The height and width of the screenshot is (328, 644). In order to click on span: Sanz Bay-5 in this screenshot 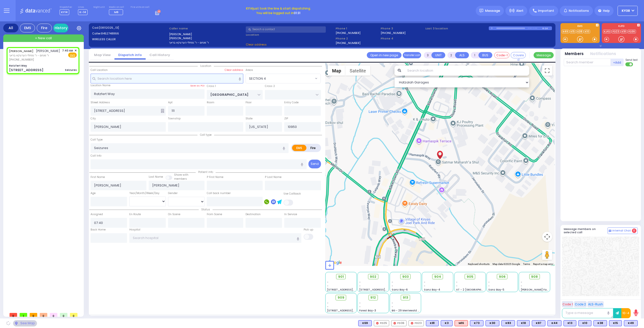, I will do `click(496, 290)`.